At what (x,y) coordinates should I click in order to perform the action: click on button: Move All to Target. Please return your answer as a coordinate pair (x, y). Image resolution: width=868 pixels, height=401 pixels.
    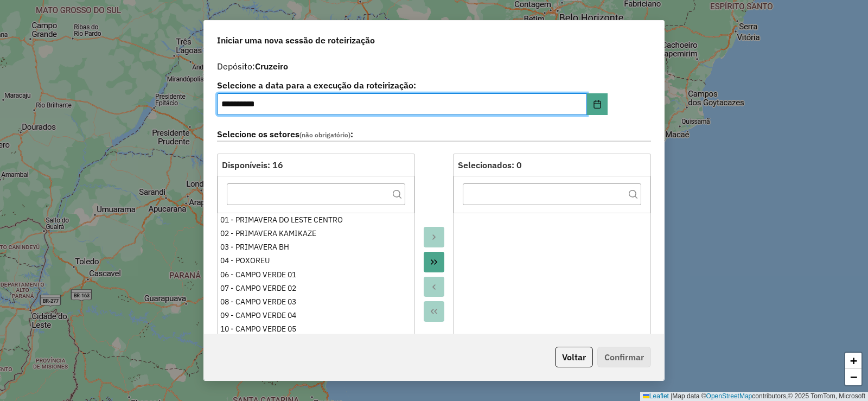
    Looking at the image, I should click on (434, 262).